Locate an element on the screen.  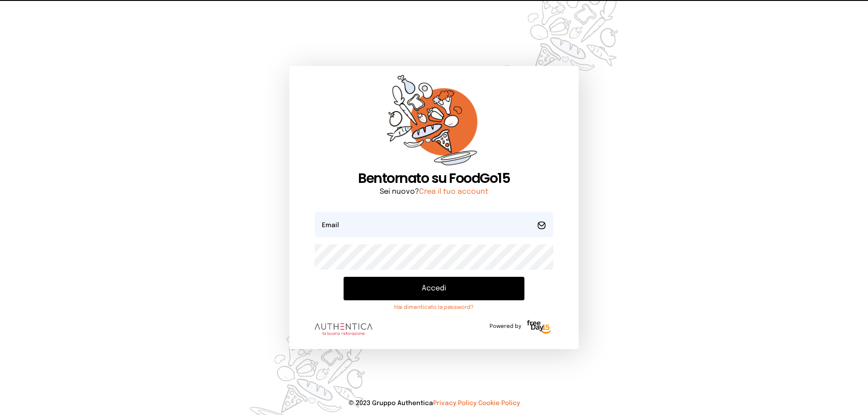
a: Crea il tuo account is located at coordinates (453, 191).